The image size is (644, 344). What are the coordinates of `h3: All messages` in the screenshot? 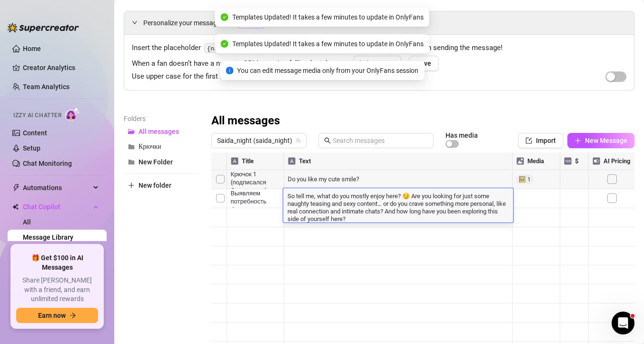 It's located at (246, 121).